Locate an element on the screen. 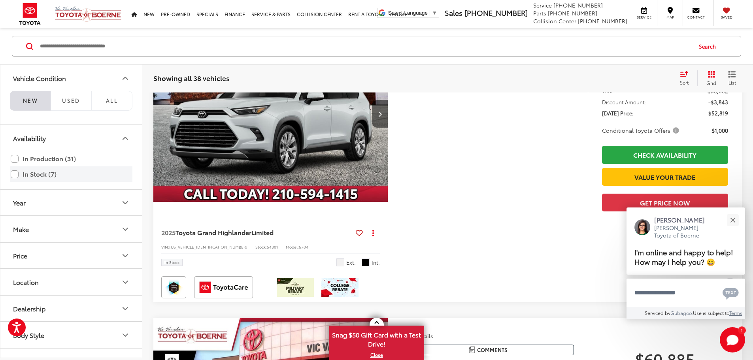 The height and width of the screenshot is (360, 753). button: Chat with SMS is located at coordinates (730, 292).